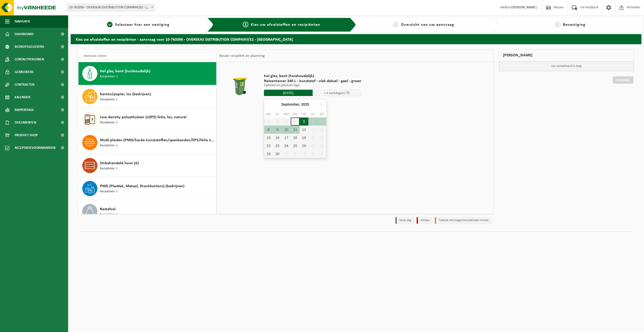 Image resolution: width=644 pixels, height=332 pixels. Describe the element at coordinates (405, 220) in the screenshot. I see `li: Vaste dag` at that location.